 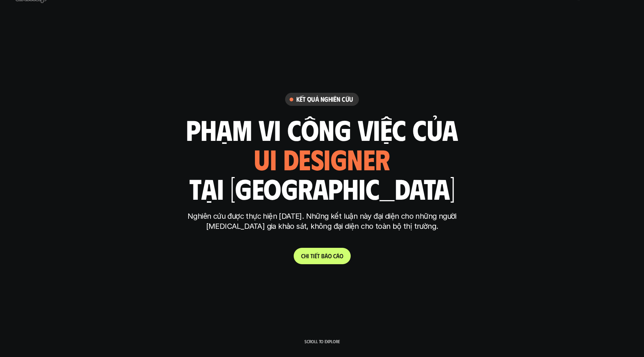 I want to click on span: C, so click(x=302, y=256).